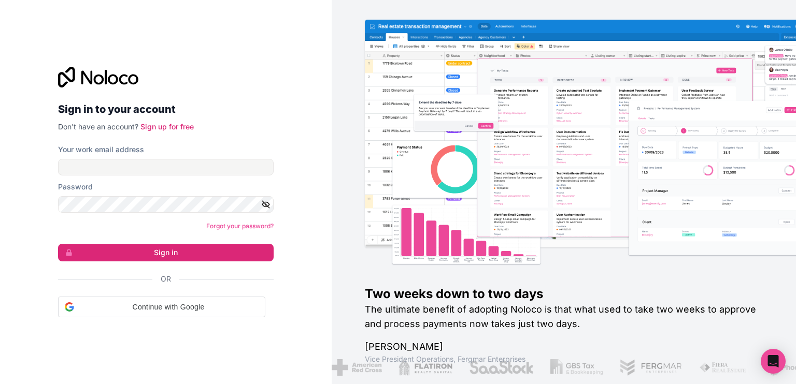  I want to click on a: Sign up for free, so click(167, 126).